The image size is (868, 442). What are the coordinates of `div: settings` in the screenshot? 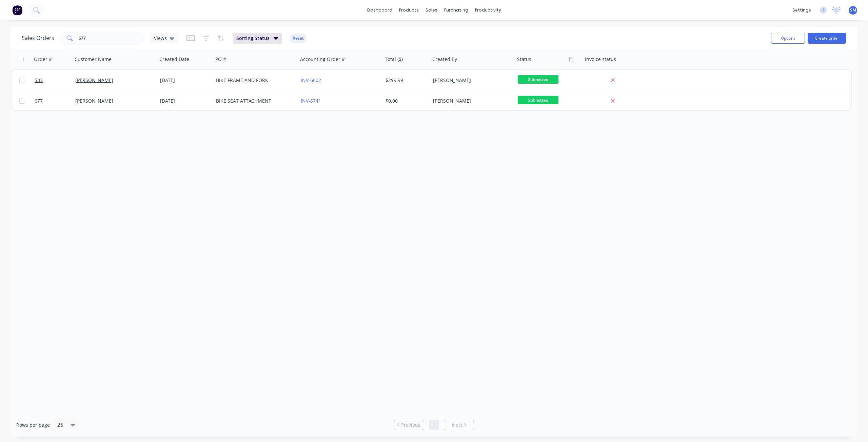 It's located at (801, 10).